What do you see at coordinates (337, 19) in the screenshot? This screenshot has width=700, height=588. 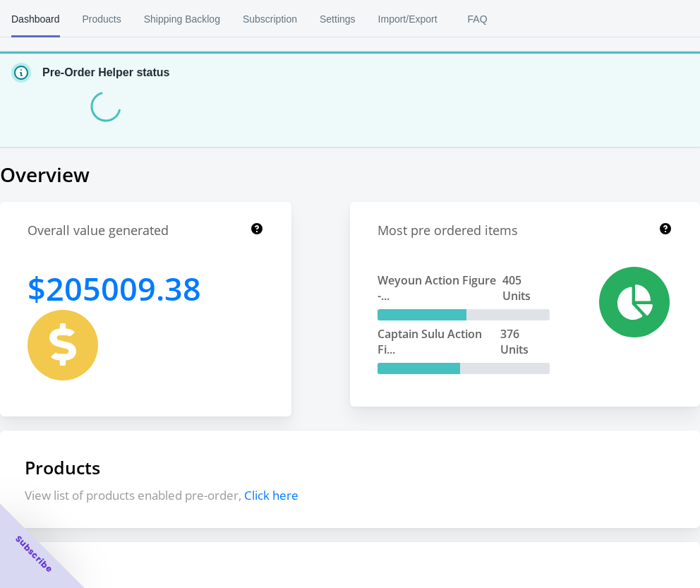 I see `span: Settings` at bounding box center [337, 19].